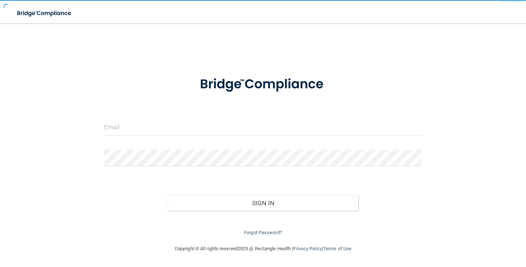 The width and height of the screenshot is (526, 267). Describe the element at coordinates (263, 203) in the screenshot. I see `button: Sign In` at that location.